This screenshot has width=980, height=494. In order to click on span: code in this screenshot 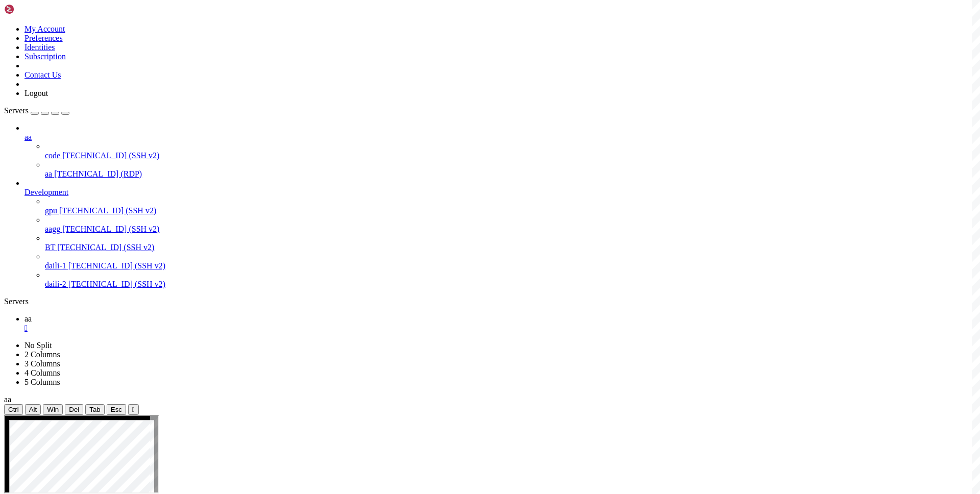, I will do `click(53, 155)`.